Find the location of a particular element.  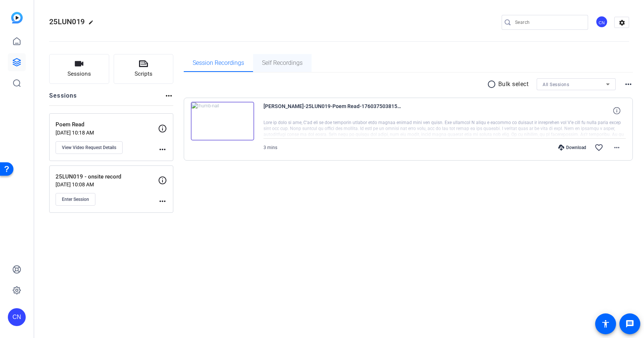

img: blue-gradient.svg is located at coordinates (17, 18).